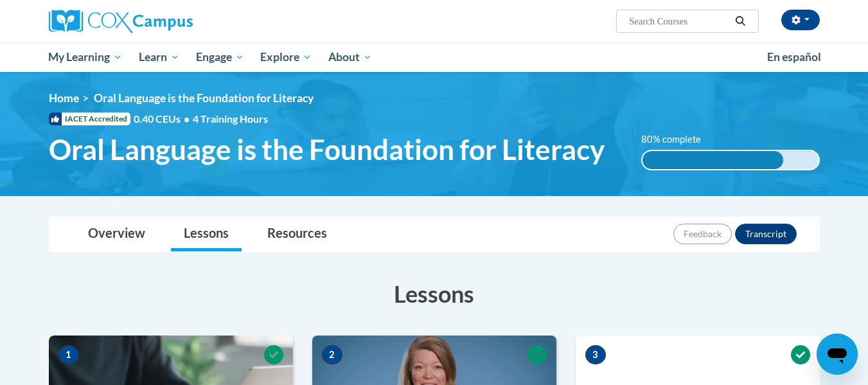 Image resolution: width=868 pixels, height=385 pixels. What do you see at coordinates (159, 57) in the screenshot?
I see `span: Learn` at bounding box center [159, 57].